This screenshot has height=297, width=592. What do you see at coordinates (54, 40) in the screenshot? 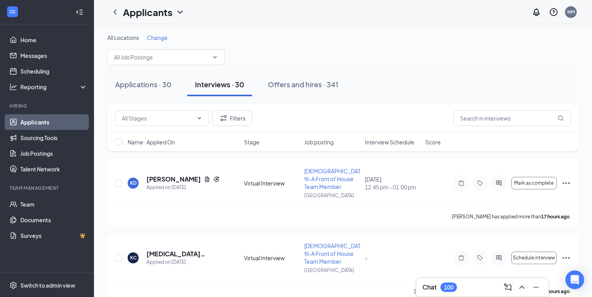
I see `a: Home` at bounding box center [54, 40].